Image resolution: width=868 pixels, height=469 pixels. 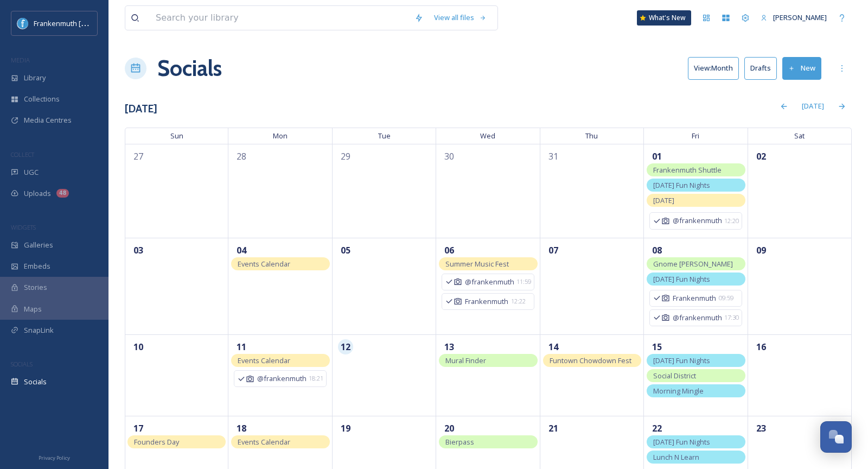 I want to click on span: SOCIALS, so click(x=22, y=364).